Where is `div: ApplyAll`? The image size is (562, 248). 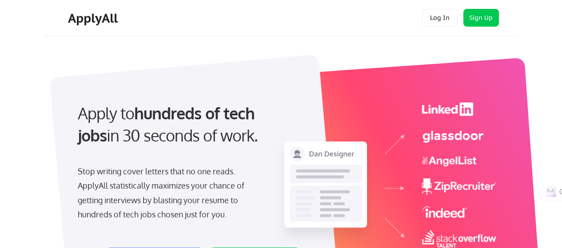
div: ApplyAll is located at coordinates (94, 18).